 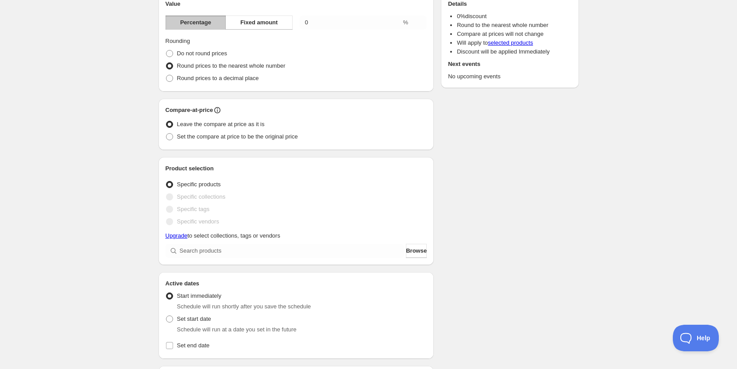 I want to click on p: No upcoming events, so click(x=510, y=77).